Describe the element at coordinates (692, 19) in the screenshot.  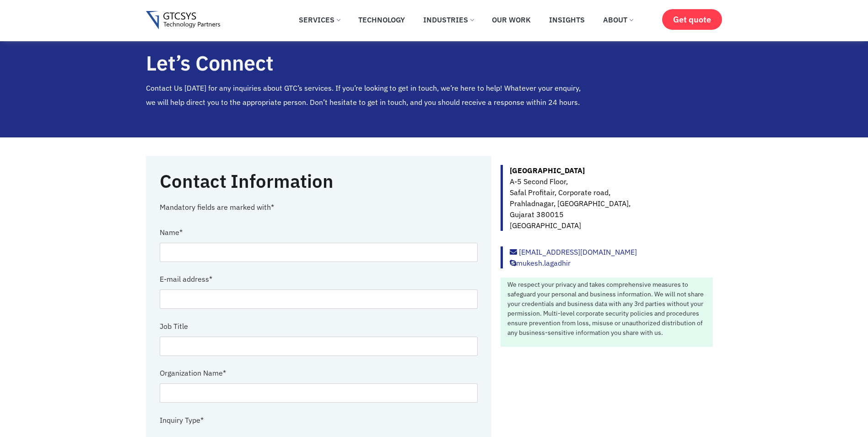
I see `a: Get quote` at that location.